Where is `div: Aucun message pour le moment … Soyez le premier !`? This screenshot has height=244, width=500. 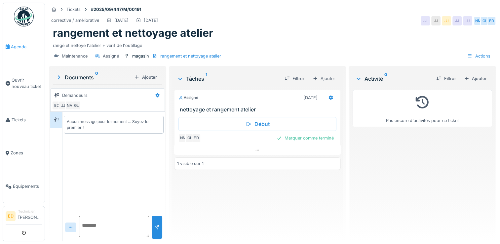 div: Aucun message pour le moment … Soyez le premier ! is located at coordinates (114, 125).